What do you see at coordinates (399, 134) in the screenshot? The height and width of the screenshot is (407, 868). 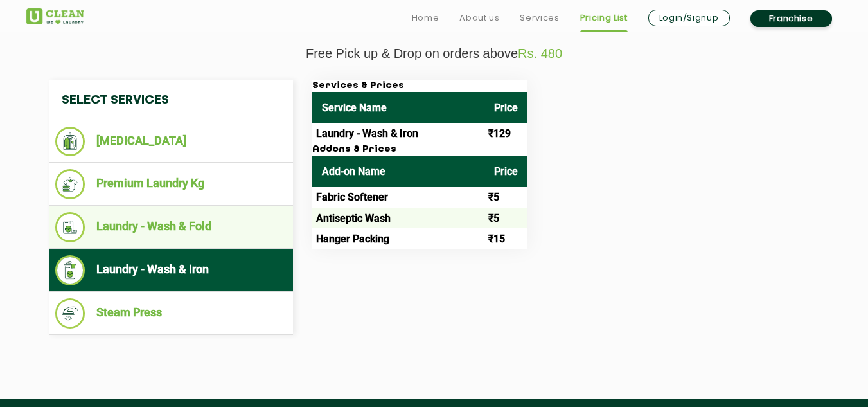 I see `td: Laundry - Wash & Iron` at bounding box center [399, 134].